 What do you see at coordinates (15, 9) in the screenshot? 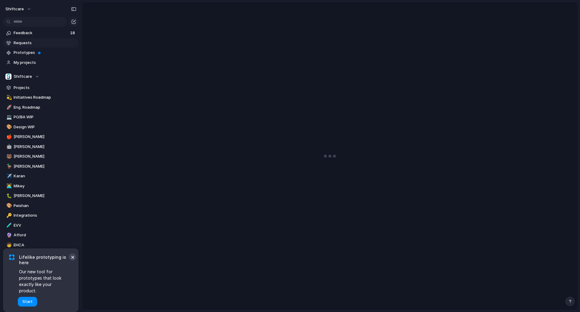
I see `span: shiftcare` at bounding box center [15, 9].